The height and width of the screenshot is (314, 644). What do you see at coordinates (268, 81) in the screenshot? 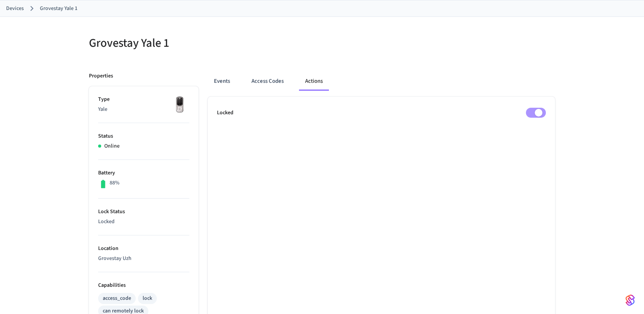
I see `button: Access Codes` at bounding box center [268, 81].